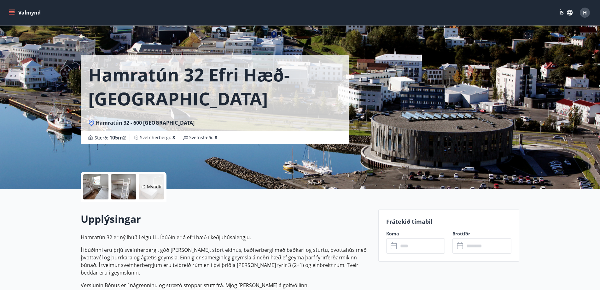  What do you see at coordinates (216, 137) in the screenshot?
I see `span: 8` at bounding box center [216, 137].